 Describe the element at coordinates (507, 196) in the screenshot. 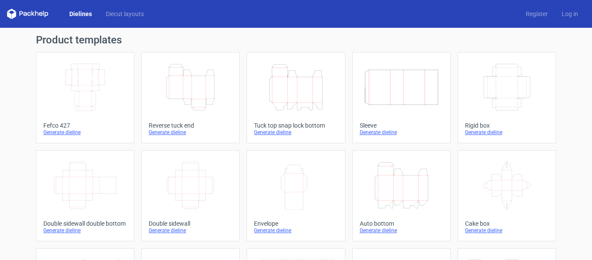

I see `a: Cake boxGenerate dieline` at that location.